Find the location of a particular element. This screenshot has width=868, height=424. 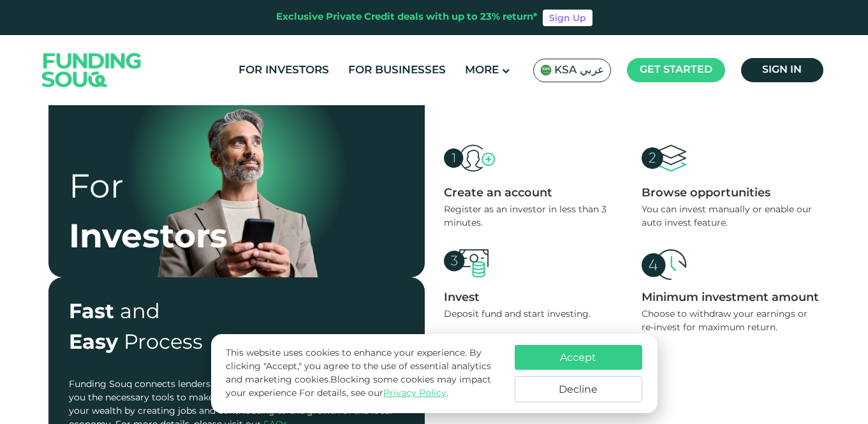

a: Privacy Policy is located at coordinates (414, 393).